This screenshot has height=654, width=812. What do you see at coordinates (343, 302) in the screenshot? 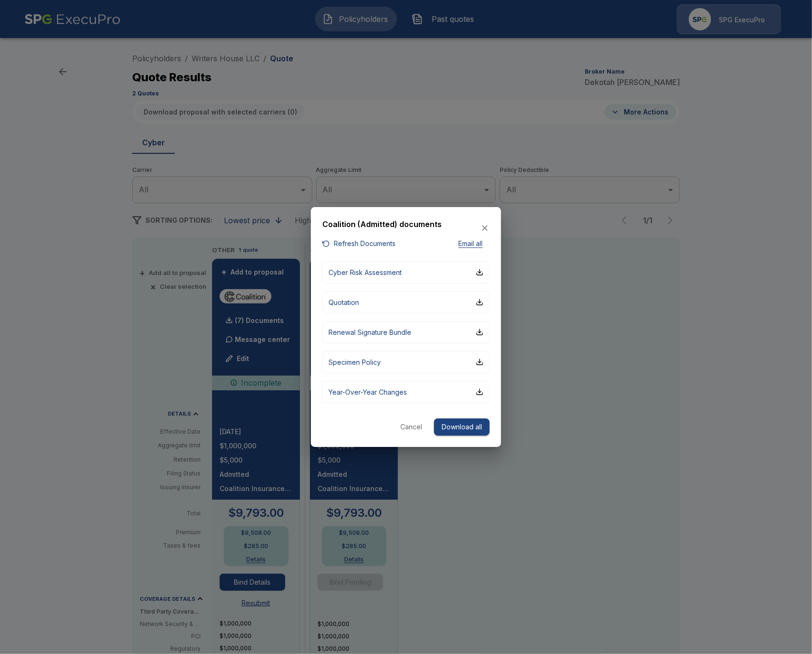
I see `p: Quotation` at bounding box center [343, 302].